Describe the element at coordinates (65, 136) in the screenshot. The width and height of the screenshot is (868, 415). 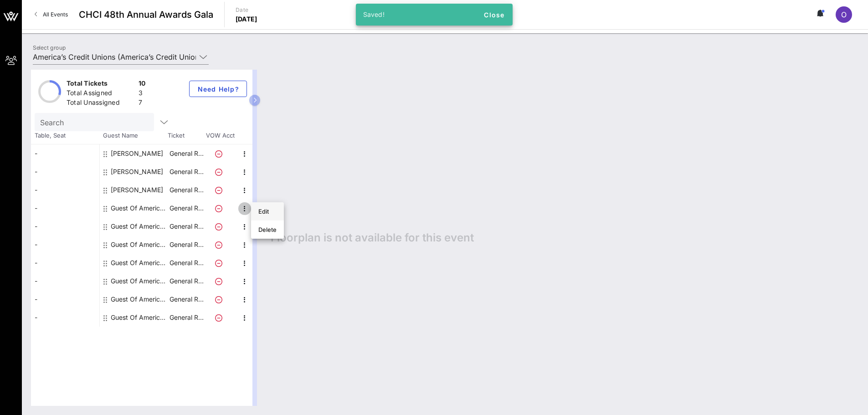
I see `span: Table, Seat` at that location.